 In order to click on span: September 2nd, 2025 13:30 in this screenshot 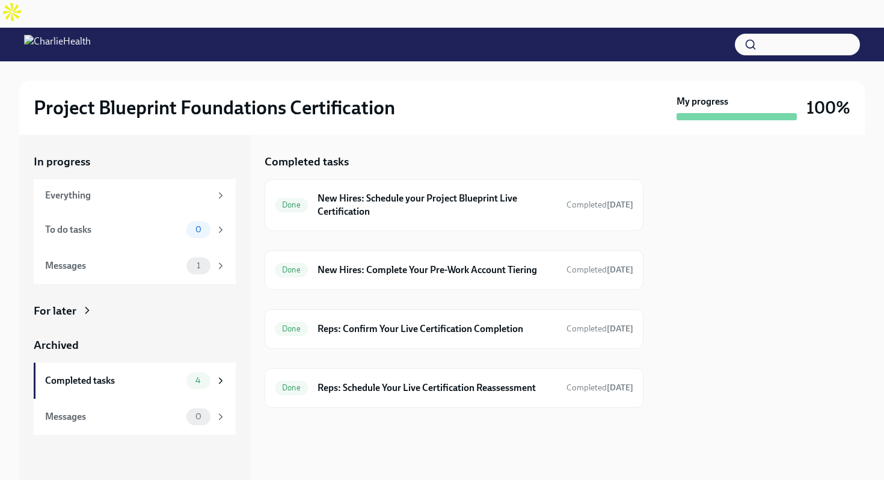, I will do `click(600, 204)`.